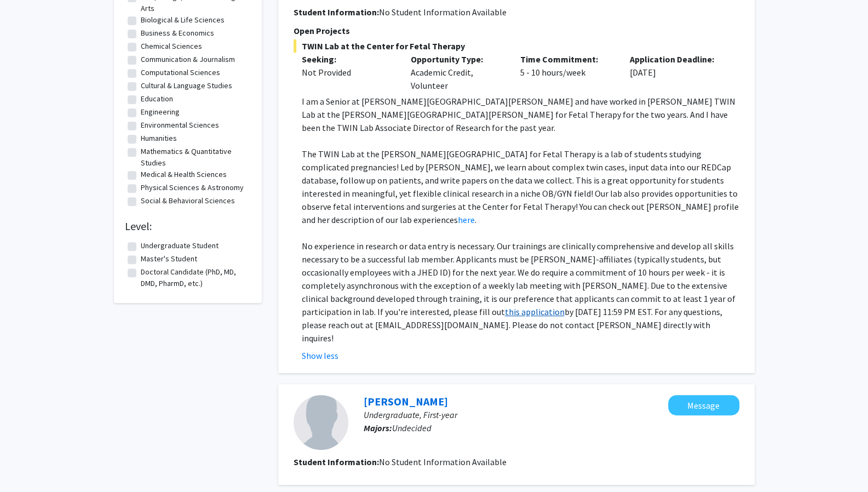  What do you see at coordinates (188, 200) in the screenshot?
I see `label: Social & Behavioral Sciences` at bounding box center [188, 200].